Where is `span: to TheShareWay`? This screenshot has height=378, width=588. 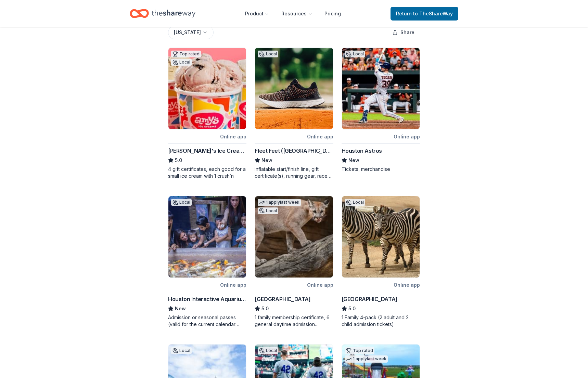 span: to TheShareWay is located at coordinates (433, 13).